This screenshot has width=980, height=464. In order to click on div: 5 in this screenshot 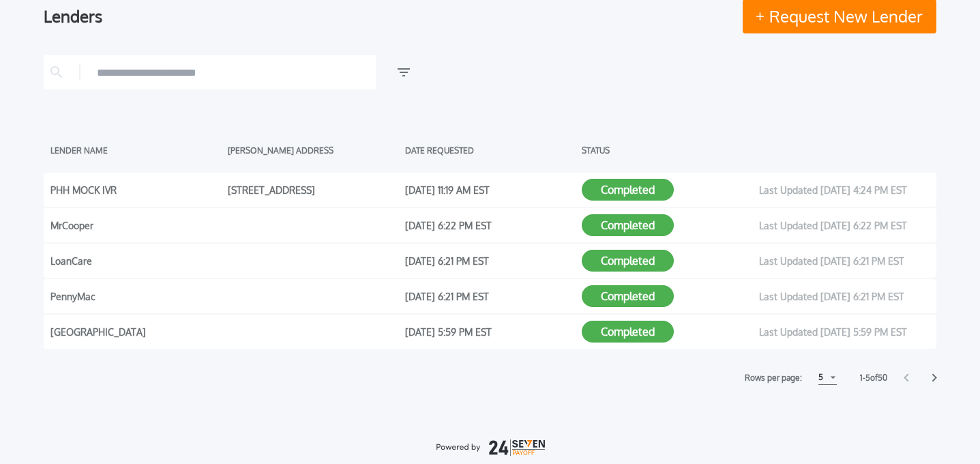, I will do `click(820, 377)`.